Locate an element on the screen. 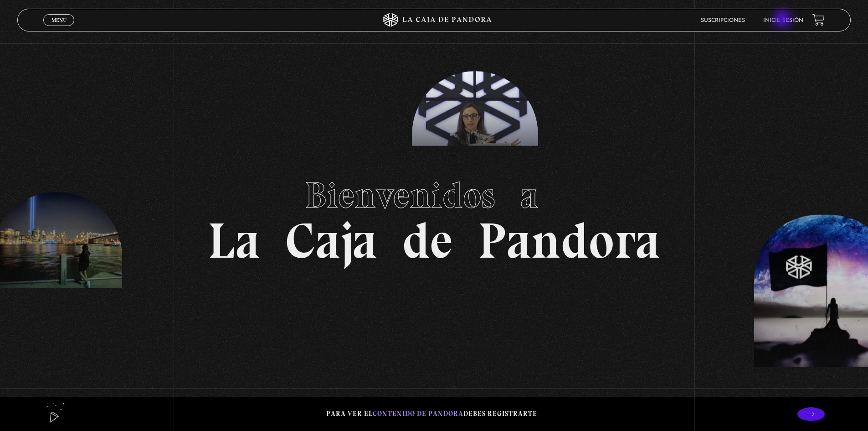 The width and height of the screenshot is (868, 431). span: Cerrar is located at coordinates (59, 28).